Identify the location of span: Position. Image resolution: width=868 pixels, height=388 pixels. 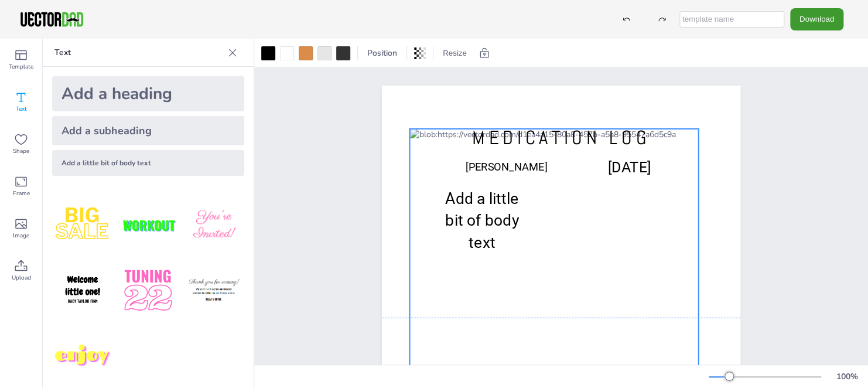
(382, 52).